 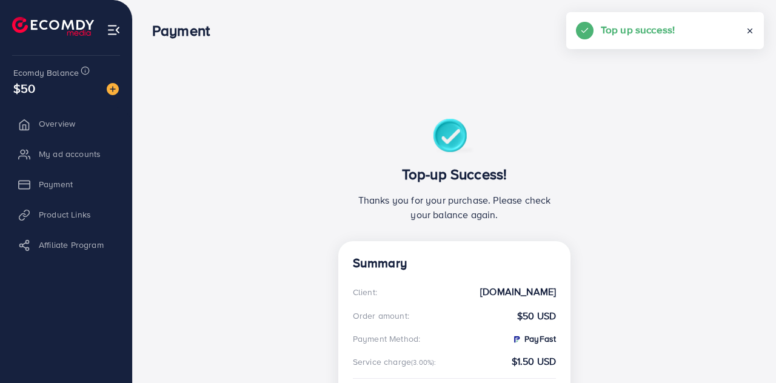 I want to click on h5: Top up success!, so click(x=638, y=30).